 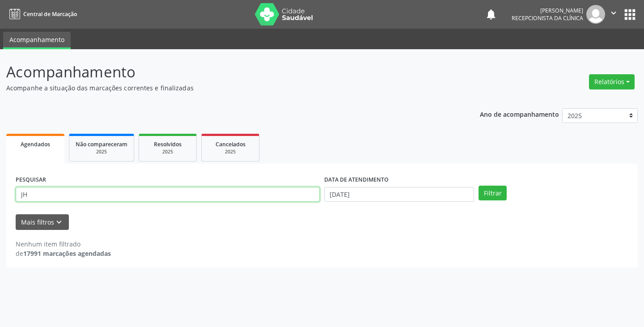 I want to click on span: Recepcionista da clínica, so click(x=548, y=18).